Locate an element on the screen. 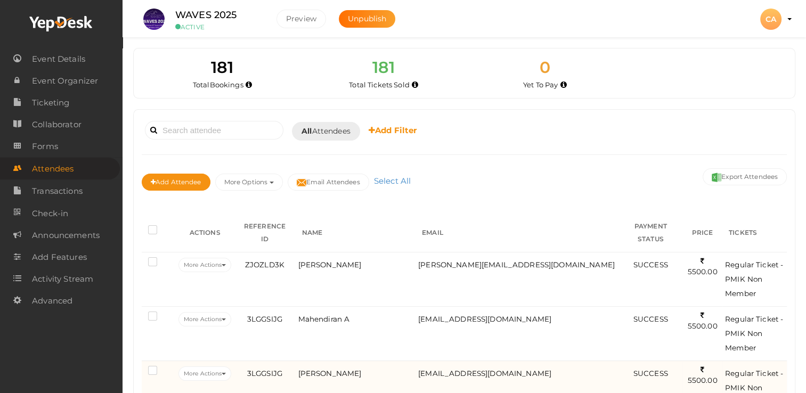 Image resolution: width=806 pixels, height=393 pixels. span: REFERENCE ID is located at coordinates (265, 232).